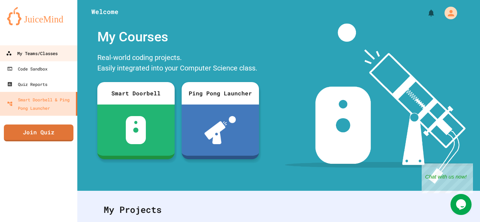 The height and width of the screenshot is (222, 480). What do you see at coordinates (379, 104) in the screenshot?
I see `img: banner-image-my-projects.png` at bounding box center [379, 104].